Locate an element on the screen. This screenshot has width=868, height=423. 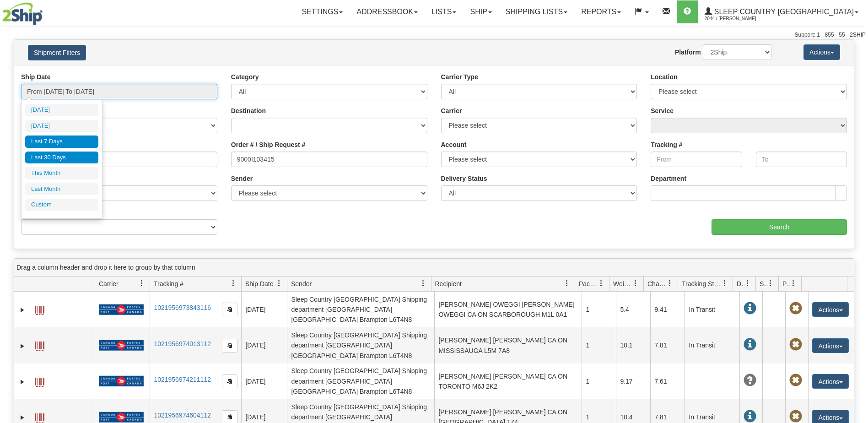
a: Reports is located at coordinates (600, 12).